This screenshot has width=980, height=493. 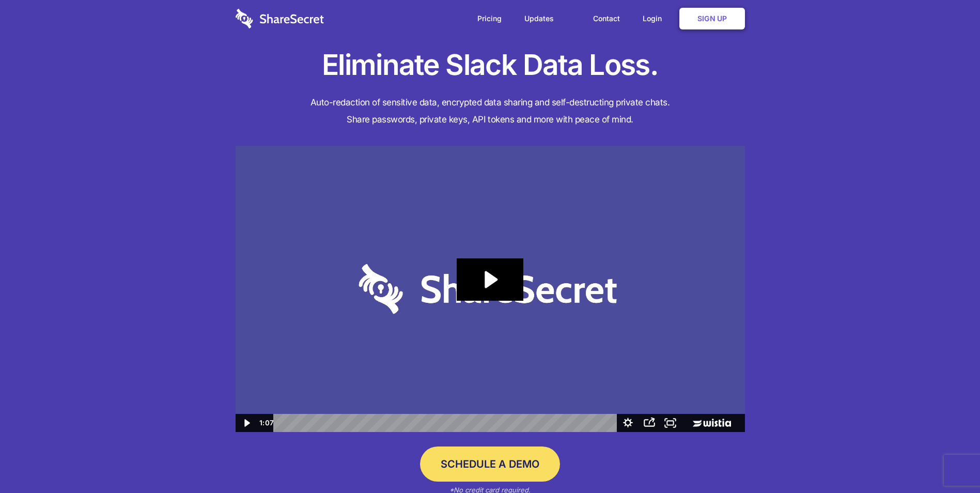 I want to click on img: logo-wordmark-white-trans-d4663122ce5f474addd5e946df7df03e33cb6a1c49d2221995e7729f52c070b2.svg, so click(x=279, y=18).